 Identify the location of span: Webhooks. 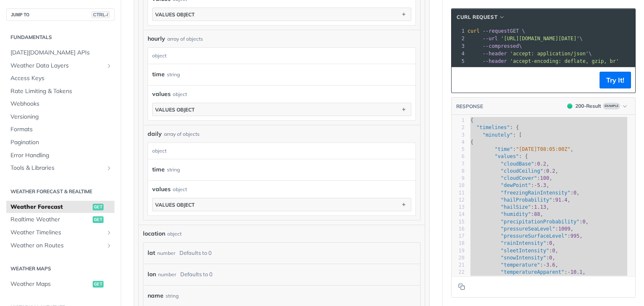
(61, 104).